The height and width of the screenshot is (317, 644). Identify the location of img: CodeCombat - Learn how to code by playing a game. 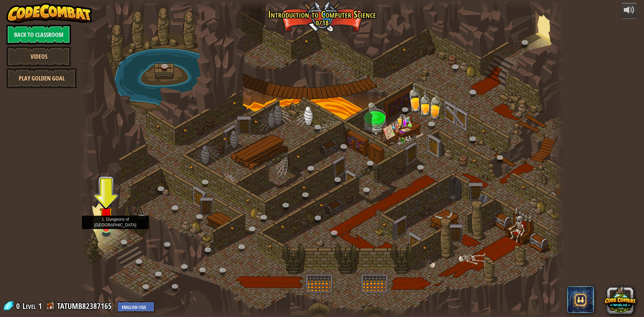
(49, 13).